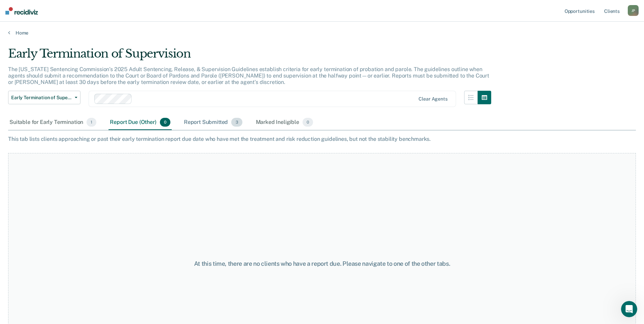 This screenshot has width=644, height=324. I want to click on button: Early Termination of Supervision, so click(44, 97).